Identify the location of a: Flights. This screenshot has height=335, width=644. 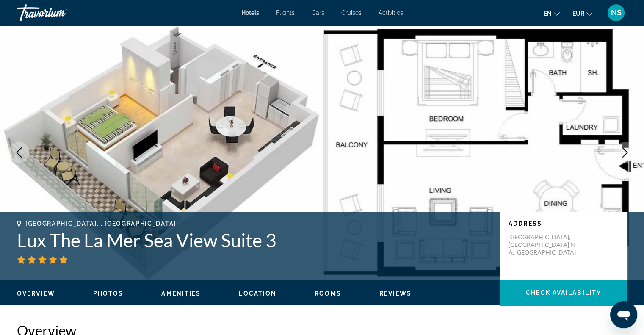
(285, 13).